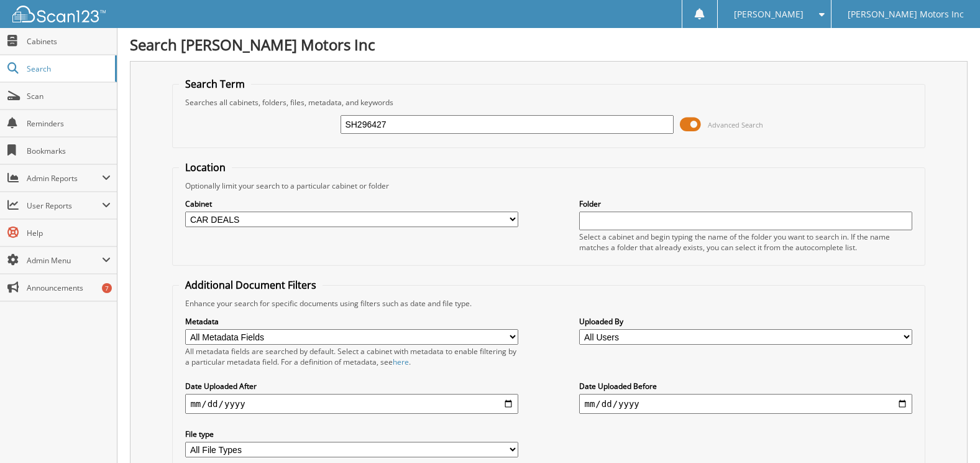  What do you see at coordinates (64, 178) in the screenshot?
I see `span: Admin Reports` at bounding box center [64, 178].